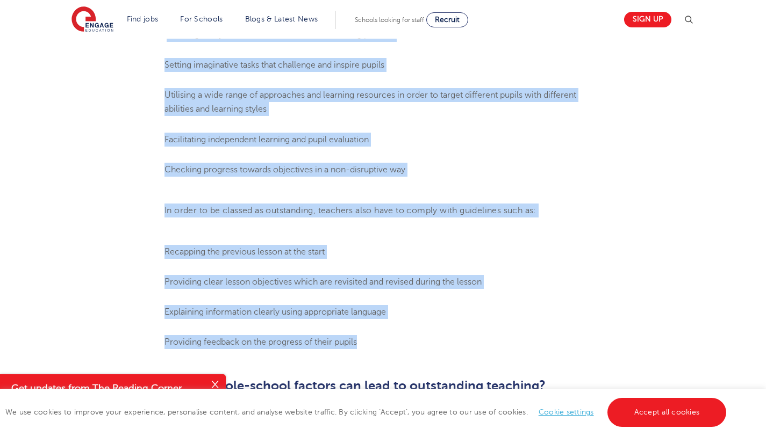 The width and height of the screenshot is (766, 436). Describe the element at coordinates (261, 342) in the screenshot. I see `span: Providing feedback on the progress of their pupils` at that location.